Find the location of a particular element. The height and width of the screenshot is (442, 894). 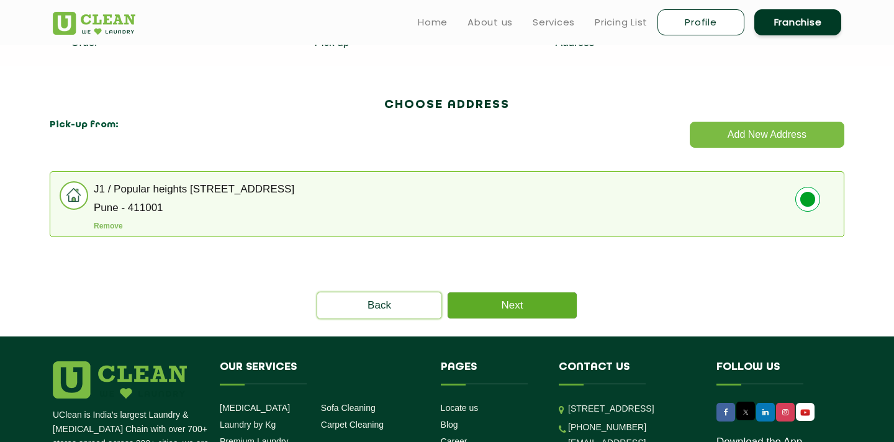

a: Sofa Cleaning is located at coordinates (348, 408).